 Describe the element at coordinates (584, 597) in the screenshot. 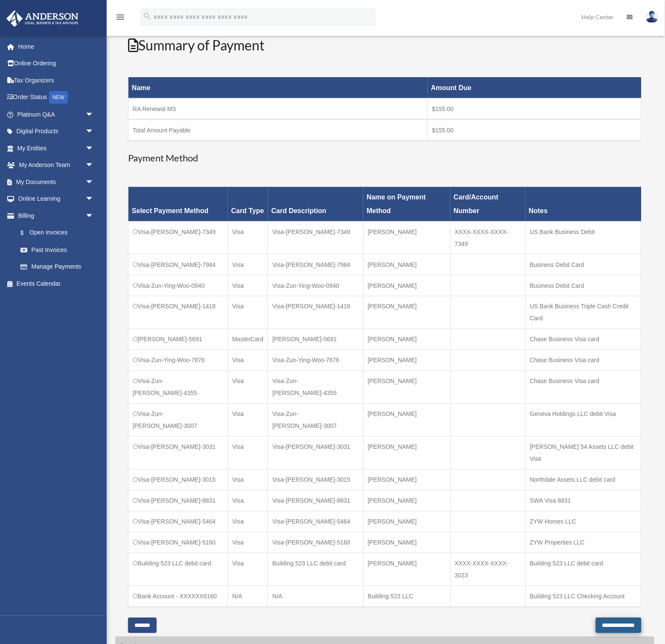

I see `td: Building 523 LLC Checking Account` at that location.